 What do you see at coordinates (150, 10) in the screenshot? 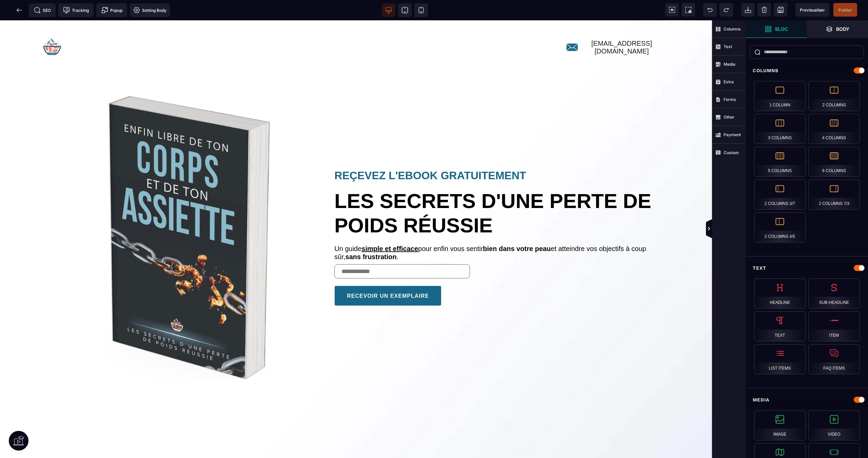
I see `span: Setting Body` at bounding box center [150, 10].